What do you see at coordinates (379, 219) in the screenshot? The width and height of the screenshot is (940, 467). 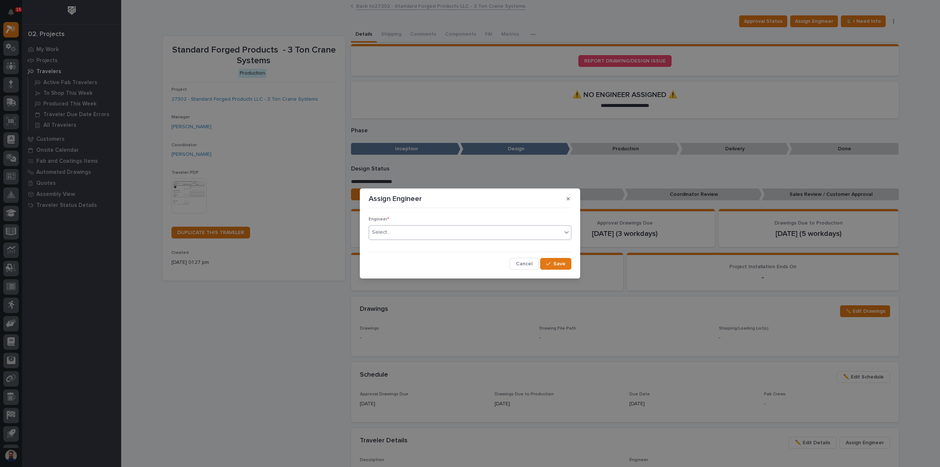 I see `span: Engineer` at bounding box center [379, 219].